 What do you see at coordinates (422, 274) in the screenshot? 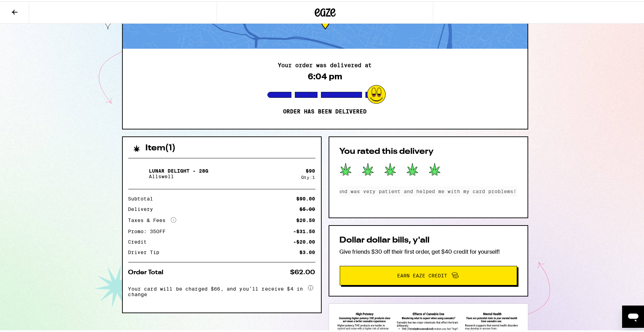
I see `span: Earn Eaze Credit` at bounding box center [422, 274].